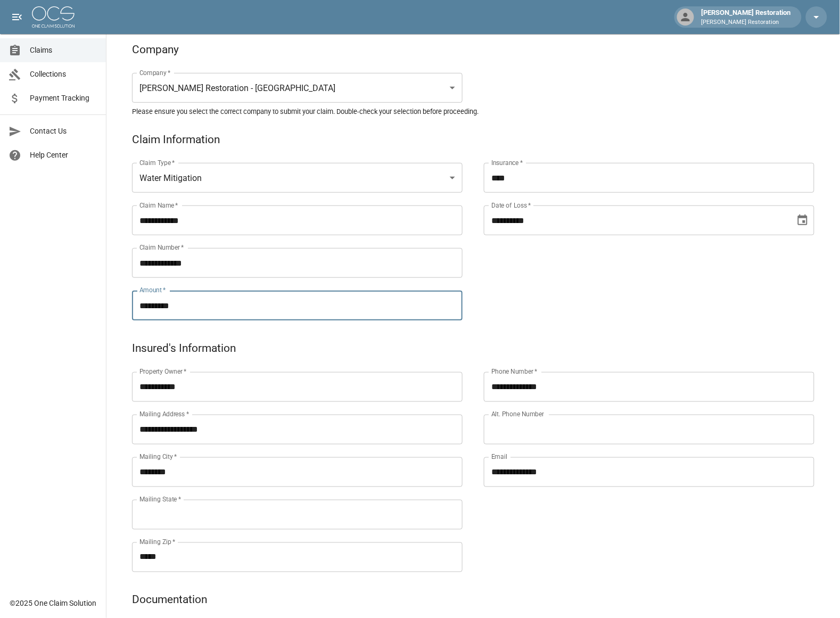 Image resolution: width=840 pixels, height=618 pixels. I want to click on div: © 2025 One Claim Solution, so click(52, 603).